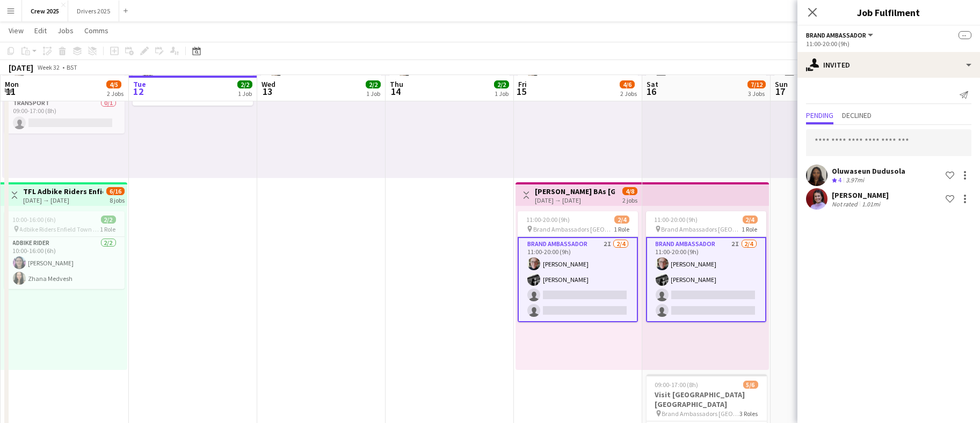 Image resolution: width=980 pixels, height=423 pixels. I want to click on span: 3 Roles, so click(749, 414).